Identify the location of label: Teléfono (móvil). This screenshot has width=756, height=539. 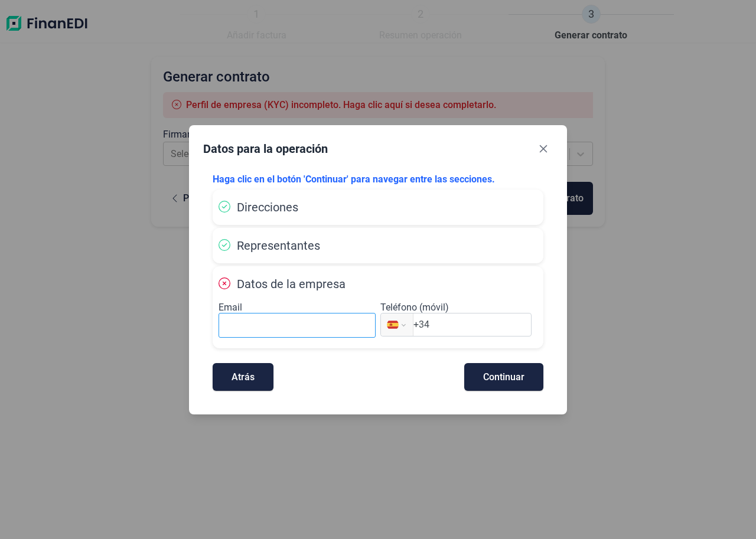
(415, 307).